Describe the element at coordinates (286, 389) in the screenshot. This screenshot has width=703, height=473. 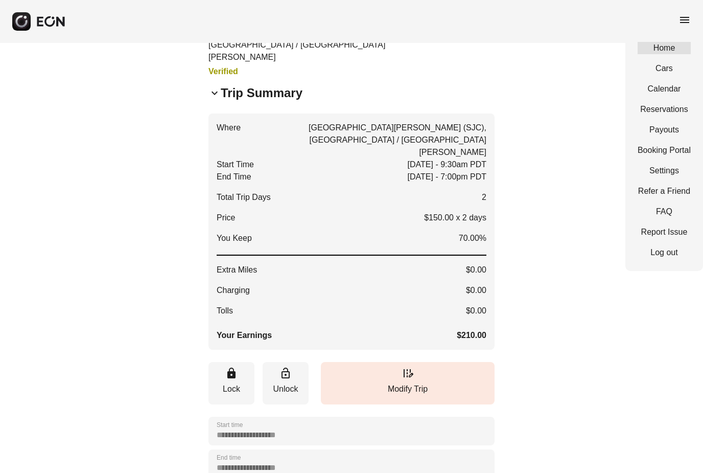
I see `p: Unlock` at that location.